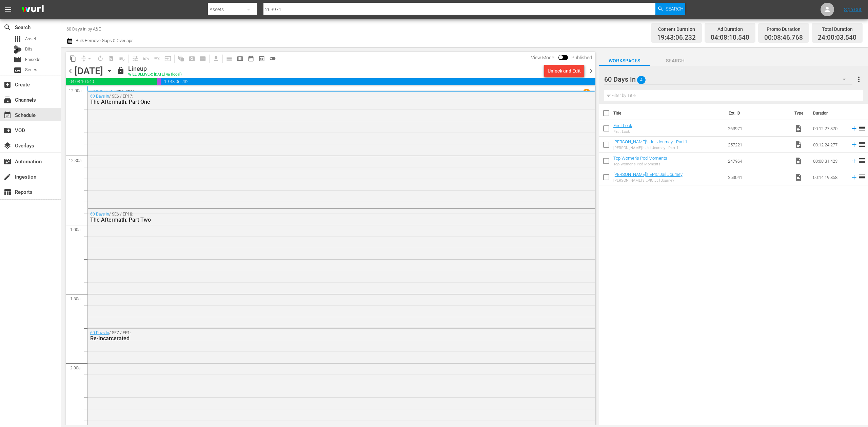 The image size is (868, 427). What do you see at coordinates (322, 217) in the screenshot?
I see `div: / SE6 / EP18:` at bounding box center [322, 217].